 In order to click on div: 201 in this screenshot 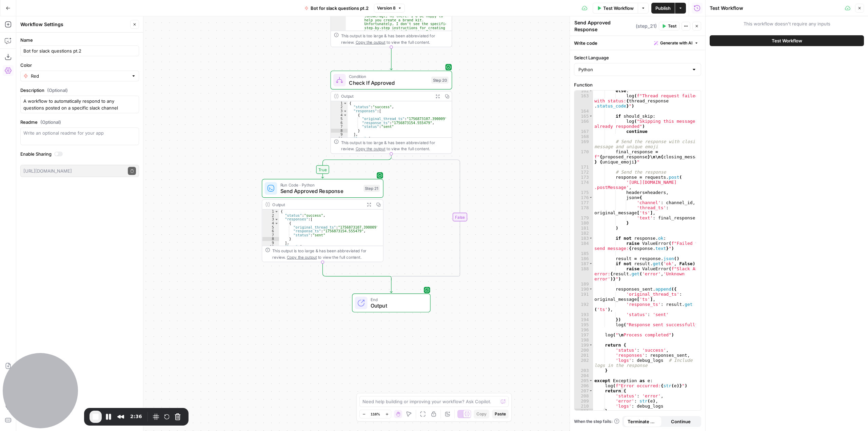, I will do `click(584, 355)`.